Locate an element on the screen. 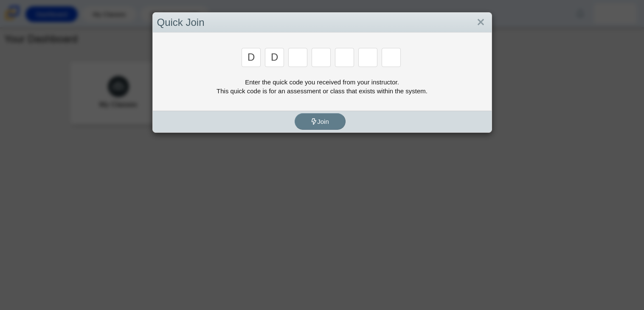  a: Close is located at coordinates (481, 23).